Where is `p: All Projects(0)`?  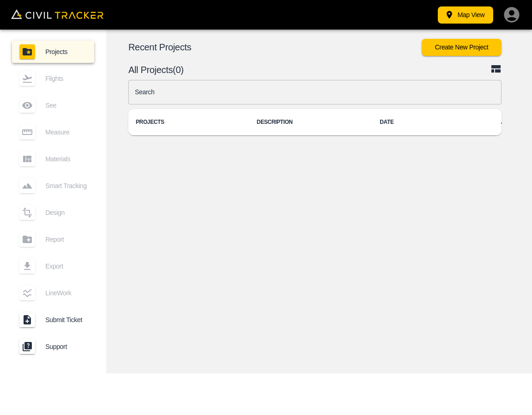
p: All Projects(0) is located at coordinates (309, 70).